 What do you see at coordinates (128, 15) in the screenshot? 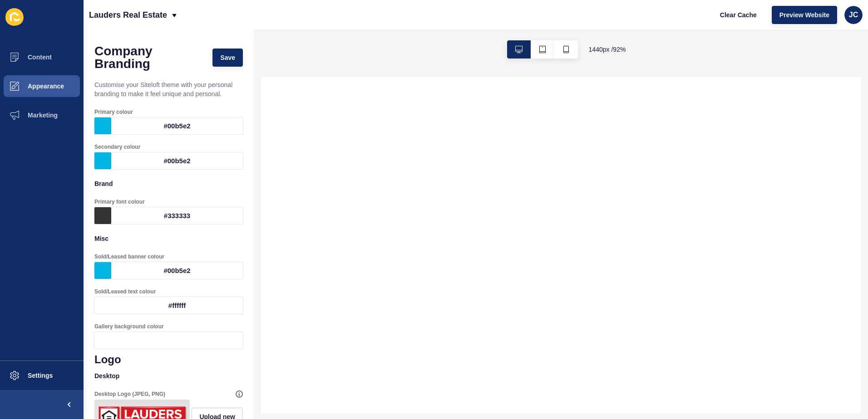
I see `p: Lauders Real Estate` at bounding box center [128, 15].